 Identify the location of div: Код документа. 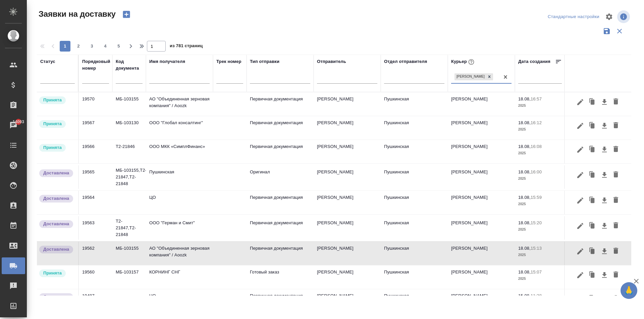
(129, 65).